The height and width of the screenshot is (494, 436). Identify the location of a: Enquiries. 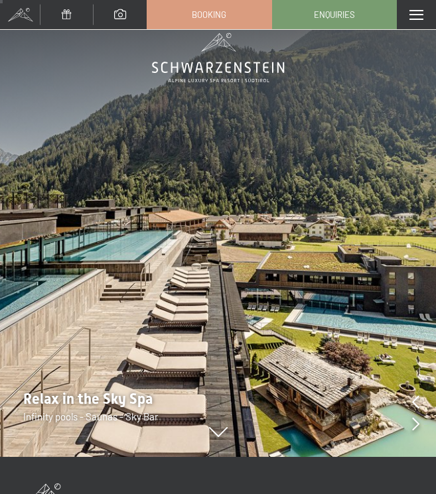
(334, 15).